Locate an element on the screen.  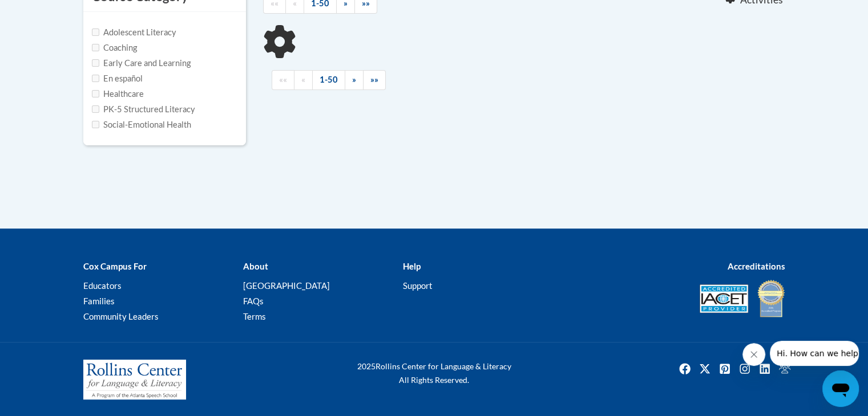
b: Cox Campus For is located at coordinates (115, 267).